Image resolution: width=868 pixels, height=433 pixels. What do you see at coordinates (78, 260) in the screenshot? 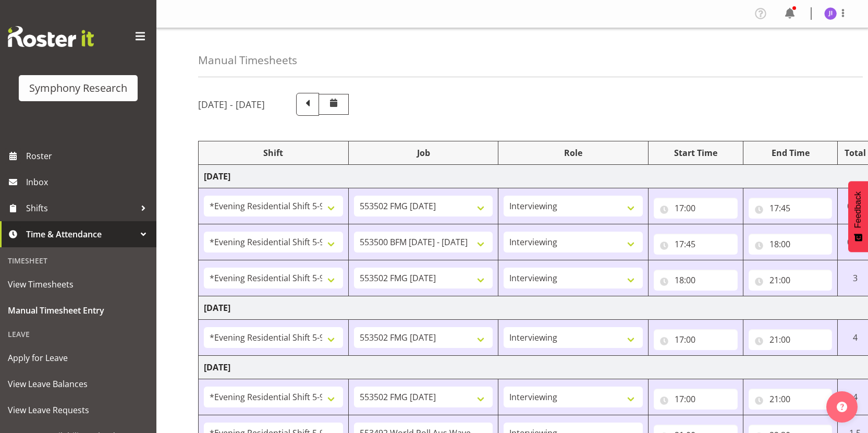
I see `div: Timesheet` at bounding box center [78, 260].